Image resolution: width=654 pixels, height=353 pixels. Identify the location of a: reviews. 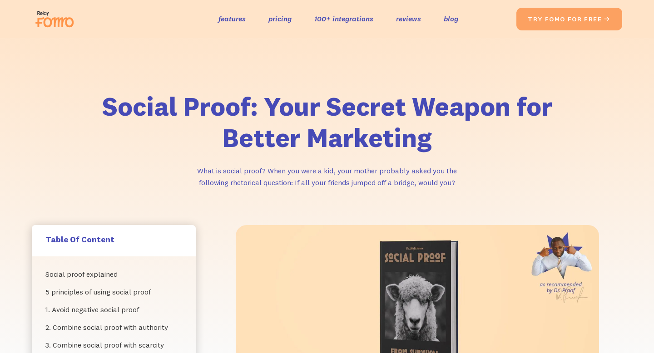
(408, 19).